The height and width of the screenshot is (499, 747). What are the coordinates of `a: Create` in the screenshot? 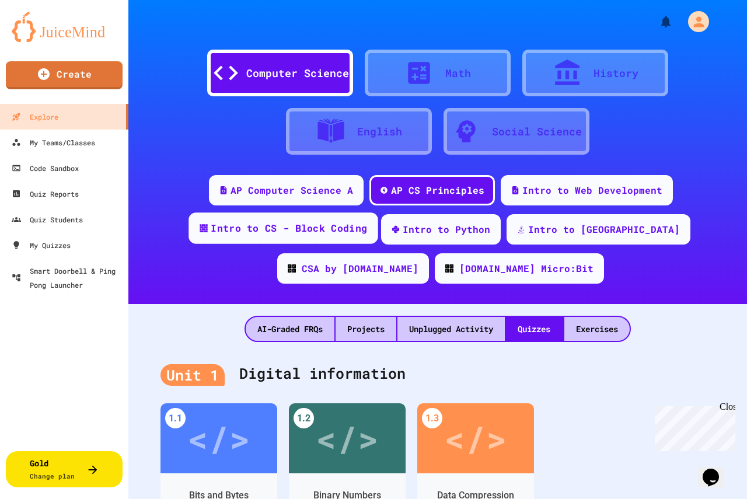 It's located at (64, 75).